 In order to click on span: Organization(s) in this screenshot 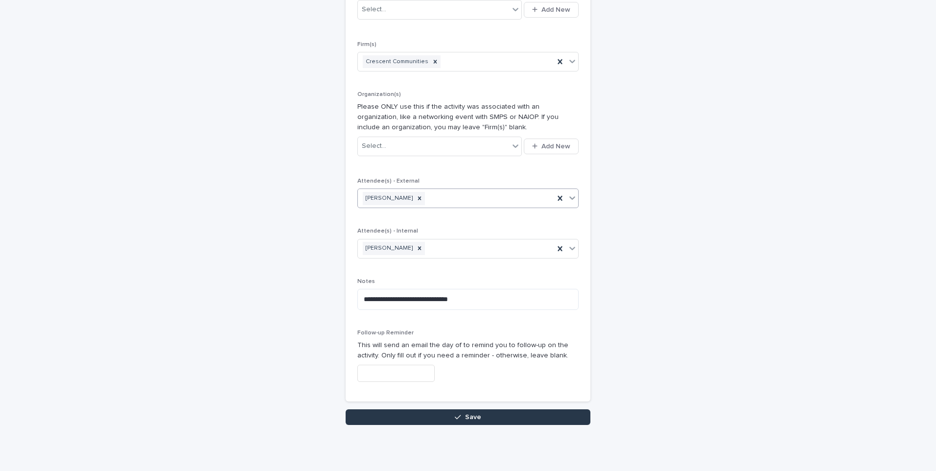, I will do `click(379, 95)`.